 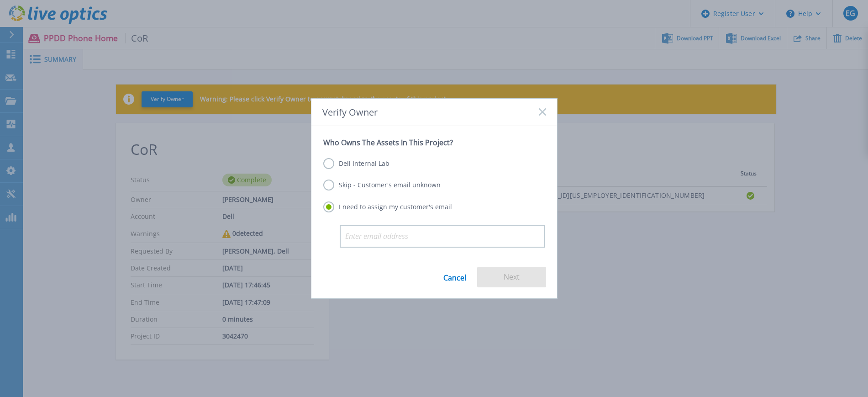 What do you see at coordinates (382, 185) in the screenshot?
I see `label: Skip - Customer's email unknown` at bounding box center [382, 185].